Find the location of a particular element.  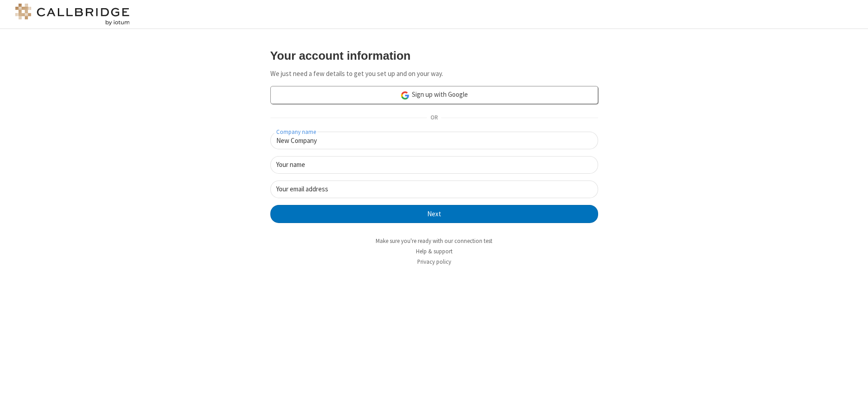

a: Help & support is located at coordinates (434, 251).